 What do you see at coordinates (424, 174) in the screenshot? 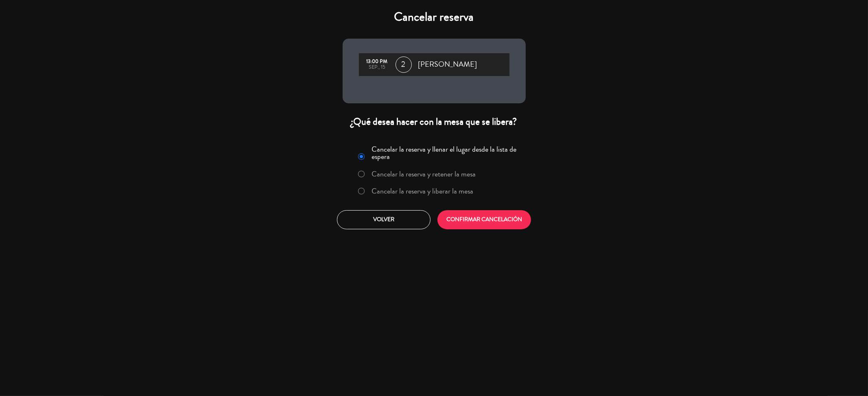
I see `label: Cancelar la reserva y retener la mesa` at bounding box center [424, 174].